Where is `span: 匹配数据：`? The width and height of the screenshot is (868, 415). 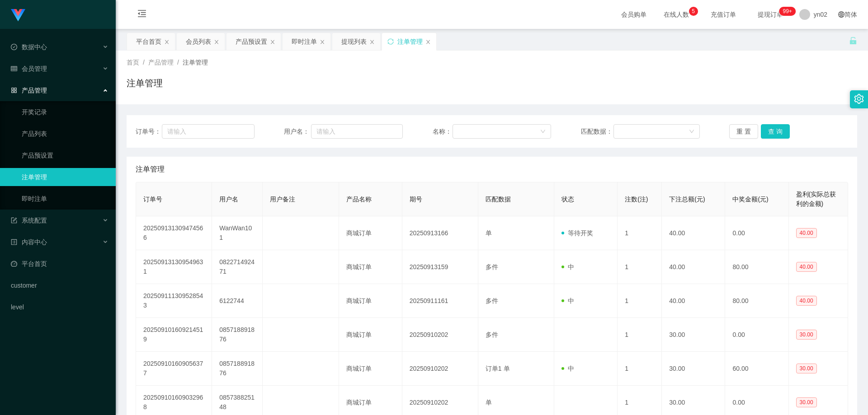 span: 匹配数据： is located at coordinates (597, 132).